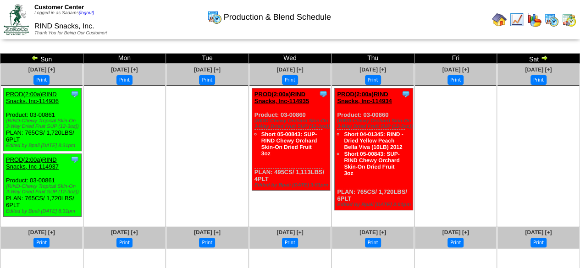  What do you see at coordinates (538, 59) in the screenshot?
I see `td: Sat` at bounding box center [538, 59].